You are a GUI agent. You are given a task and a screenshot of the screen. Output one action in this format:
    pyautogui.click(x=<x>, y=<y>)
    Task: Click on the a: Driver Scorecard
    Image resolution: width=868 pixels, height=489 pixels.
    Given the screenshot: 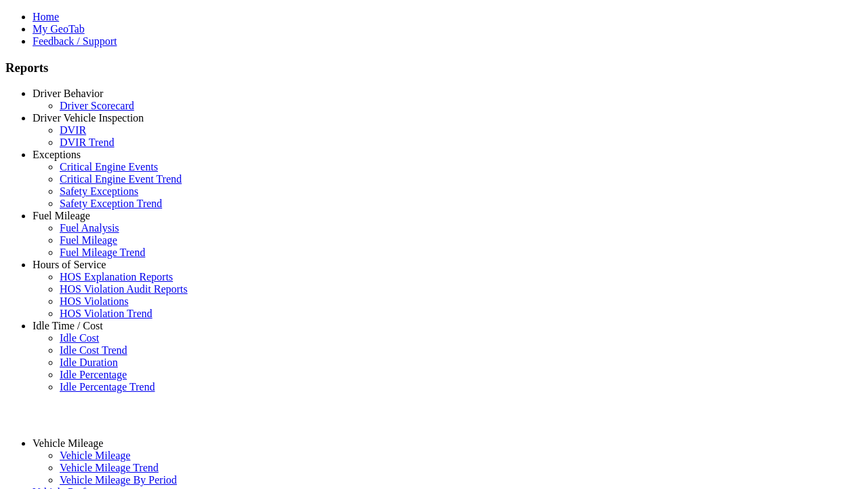 What is the action you would take?
    pyautogui.click(x=97, y=106)
    